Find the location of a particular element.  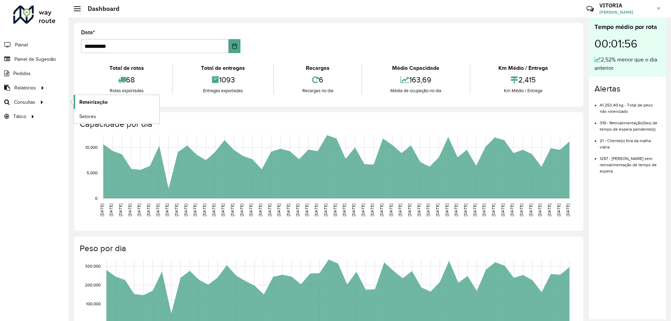

div: Total de rotas is located at coordinates (126, 68).